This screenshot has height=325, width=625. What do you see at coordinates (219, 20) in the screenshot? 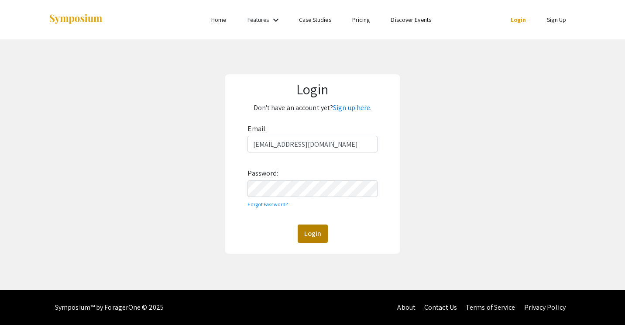
I see `a: Home` at bounding box center [219, 20].